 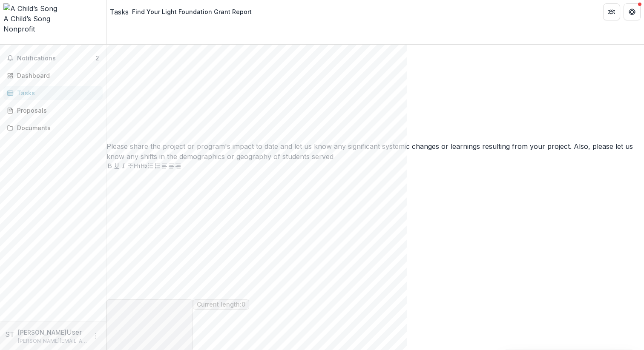 I want to click on a: Documents, so click(x=53, y=128).